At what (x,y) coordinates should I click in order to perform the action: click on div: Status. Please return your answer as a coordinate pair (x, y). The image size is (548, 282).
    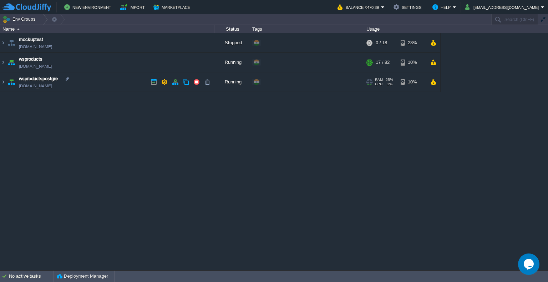
    Looking at the image, I should click on (232, 29).